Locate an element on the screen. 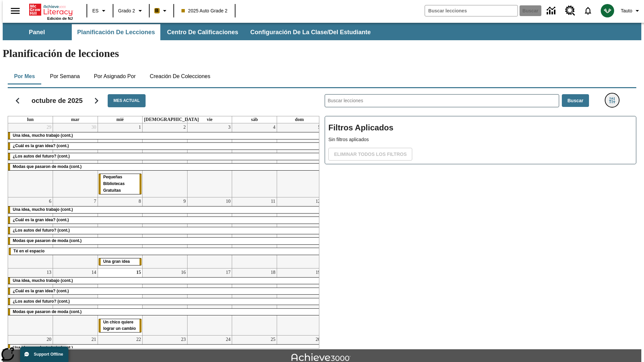 The width and height of the screenshot is (644, 362). a: 5 de octubre de 2025 is located at coordinates (319, 127).